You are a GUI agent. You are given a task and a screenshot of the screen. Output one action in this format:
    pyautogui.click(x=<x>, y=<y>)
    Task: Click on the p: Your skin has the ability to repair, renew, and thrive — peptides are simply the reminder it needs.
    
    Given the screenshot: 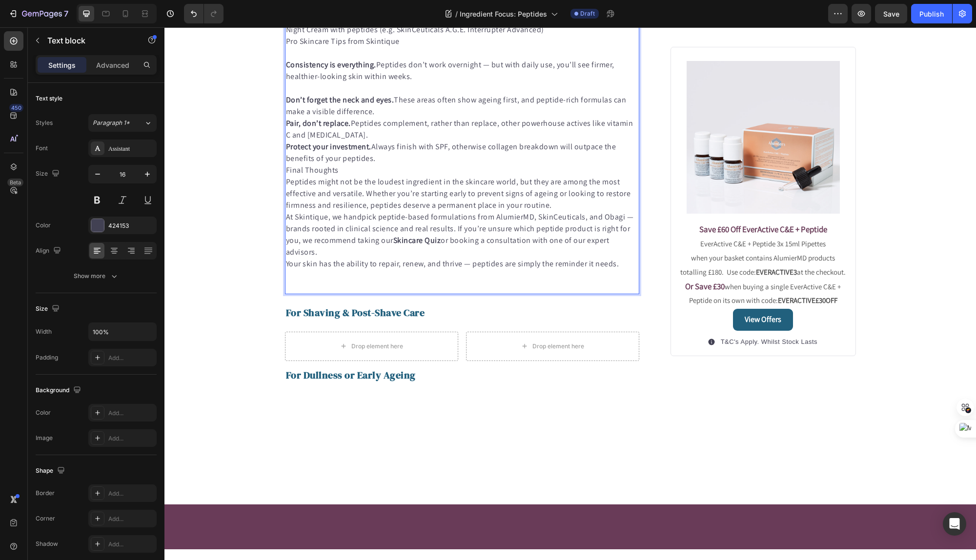 What is the action you would take?
    pyautogui.click(x=298, y=236)
    